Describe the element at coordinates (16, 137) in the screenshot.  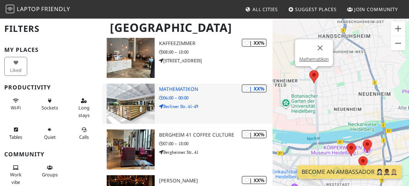
I see `span: Work-friendly tables` at that location.